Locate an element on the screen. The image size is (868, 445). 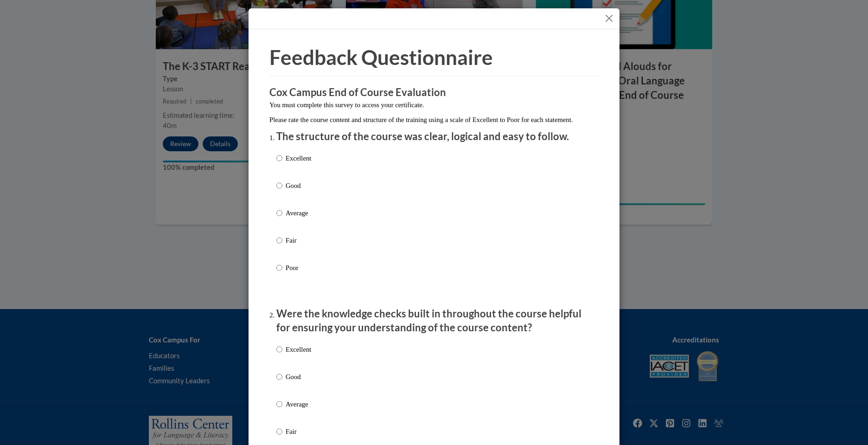
span: Feedback Questionnaire is located at coordinates (381, 57).